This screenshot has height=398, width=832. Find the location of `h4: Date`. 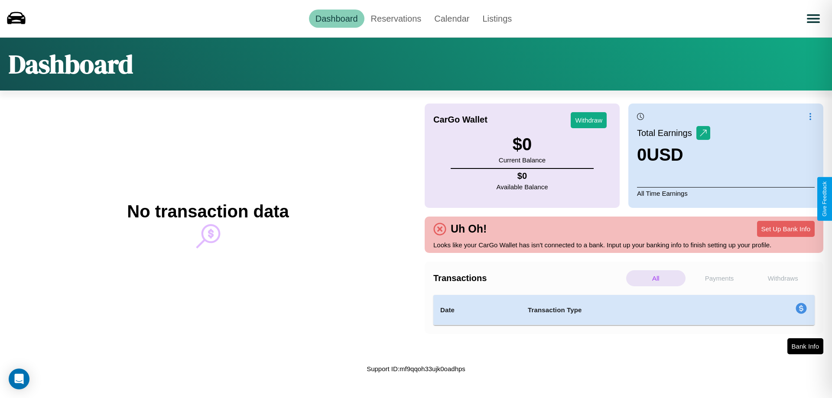

h4: Date is located at coordinates (477, 310).